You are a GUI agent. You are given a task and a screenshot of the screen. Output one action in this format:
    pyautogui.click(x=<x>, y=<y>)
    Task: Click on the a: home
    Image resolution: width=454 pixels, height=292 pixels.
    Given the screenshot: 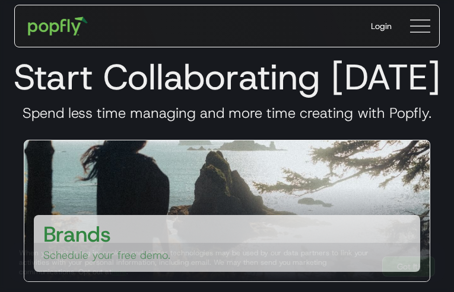 What is the action you would take?
    pyautogui.click(x=58, y=26)
    